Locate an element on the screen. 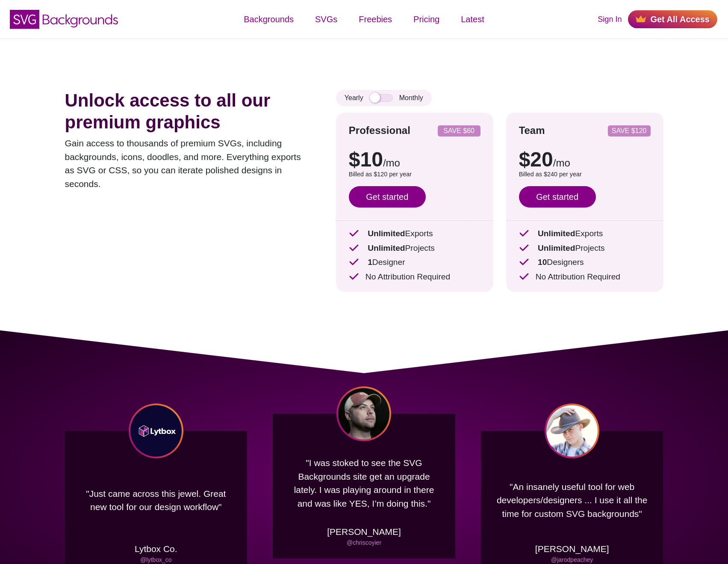  a: Pricing is located at coordinates (427, 19).